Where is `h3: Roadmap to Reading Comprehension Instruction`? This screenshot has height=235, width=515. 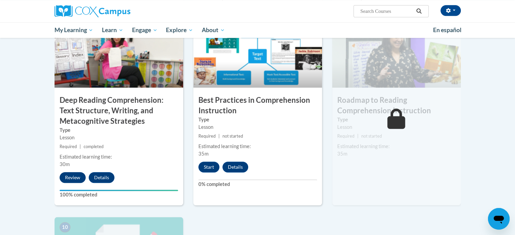 h3: Roadmap to Reading Comprehension Instruction is located at coordinates (396, 106).